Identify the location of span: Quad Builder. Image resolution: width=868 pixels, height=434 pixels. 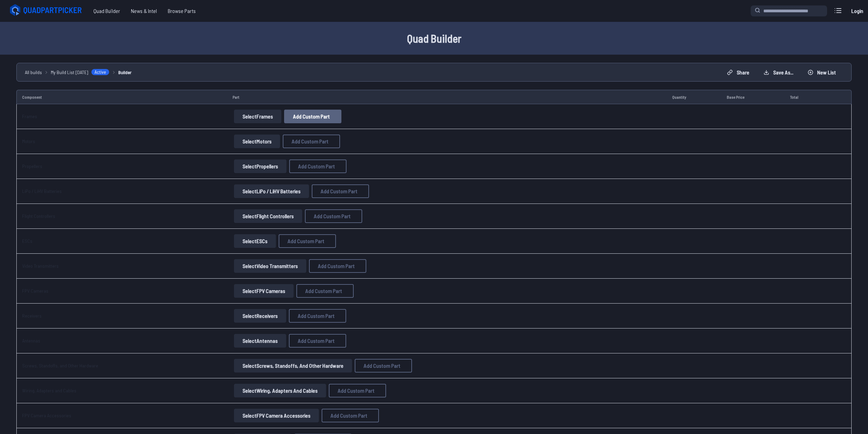
(107, 11).